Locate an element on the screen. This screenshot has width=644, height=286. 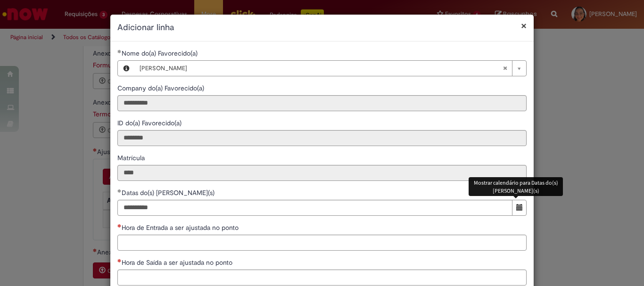
abbr: Limpar campo Nome do(a) Favorecido(a) is located at coordinates (505, 68).